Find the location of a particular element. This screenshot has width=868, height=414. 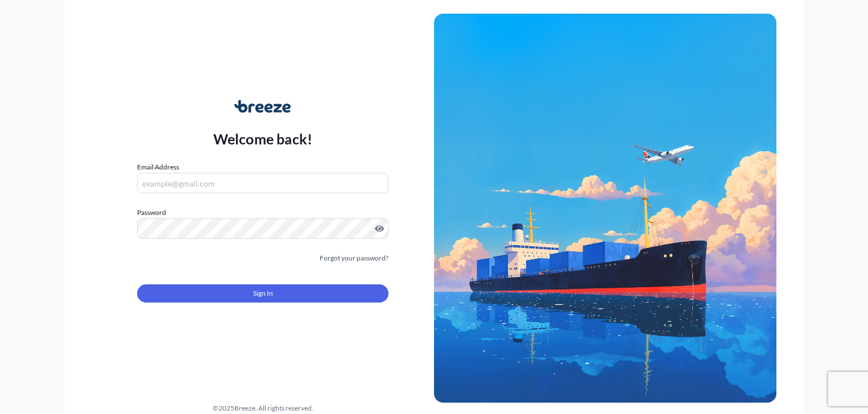

p: Welcome back! is located at coordinates (263, 138).